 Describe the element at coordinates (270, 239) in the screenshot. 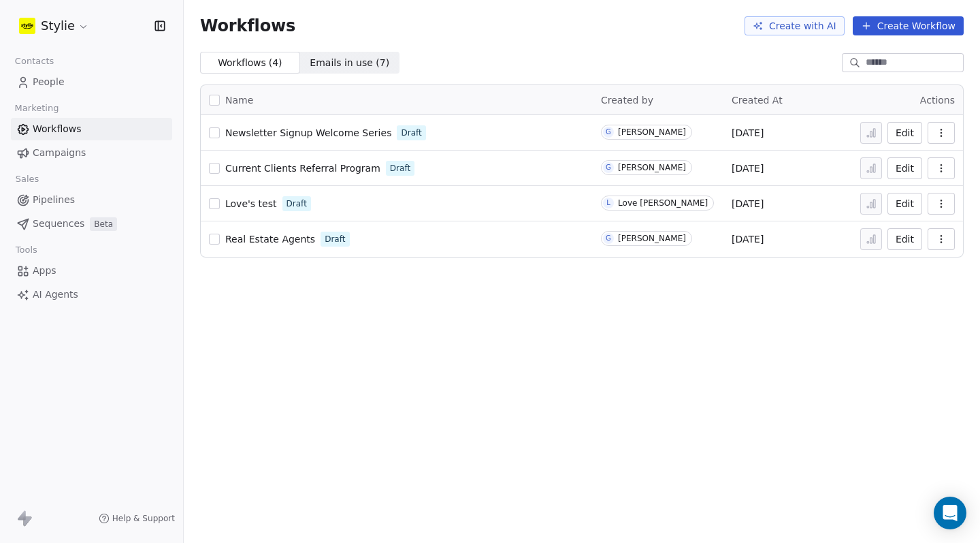

I see `a: Real Estate Agents` at that location.